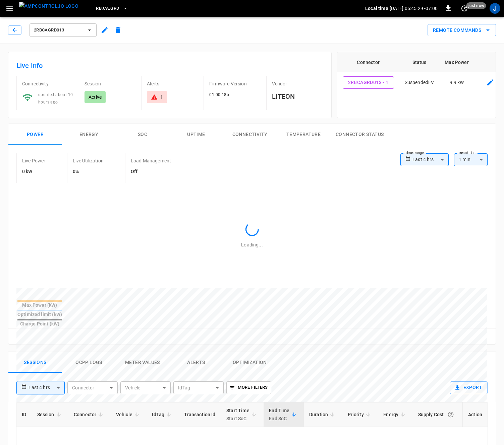  What do you see at coordinates (162, 415) in the screenshot?
I see `span: IdTag` at bounding box center [162, 415].